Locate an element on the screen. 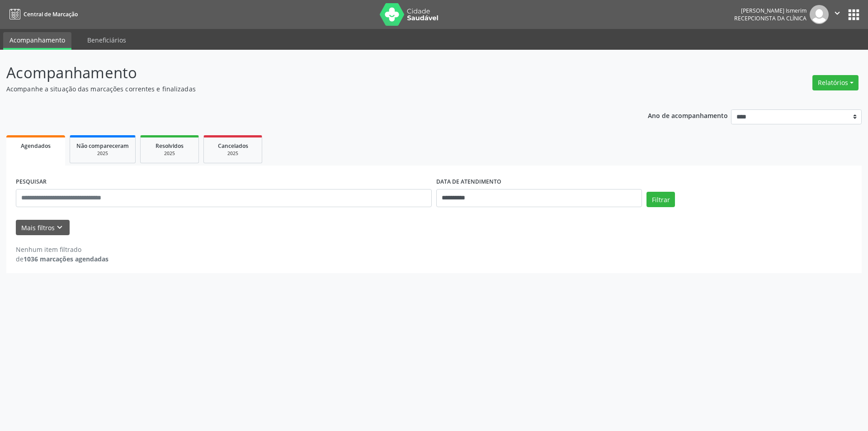 This screenshot has width=868, height=431. p: Ano de acompanhamento is located at coordinates (688, 115).